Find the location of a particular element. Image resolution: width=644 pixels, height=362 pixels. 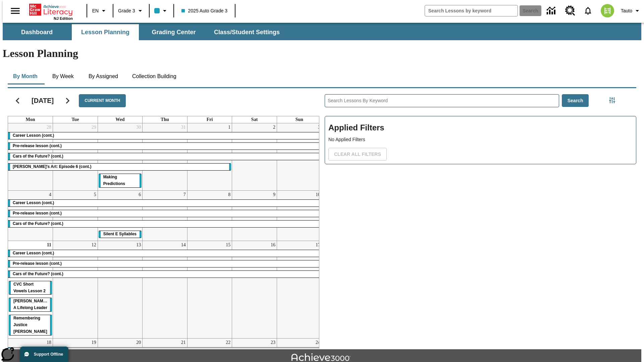

div: Making Predictions is located at coordinates (120, 181).